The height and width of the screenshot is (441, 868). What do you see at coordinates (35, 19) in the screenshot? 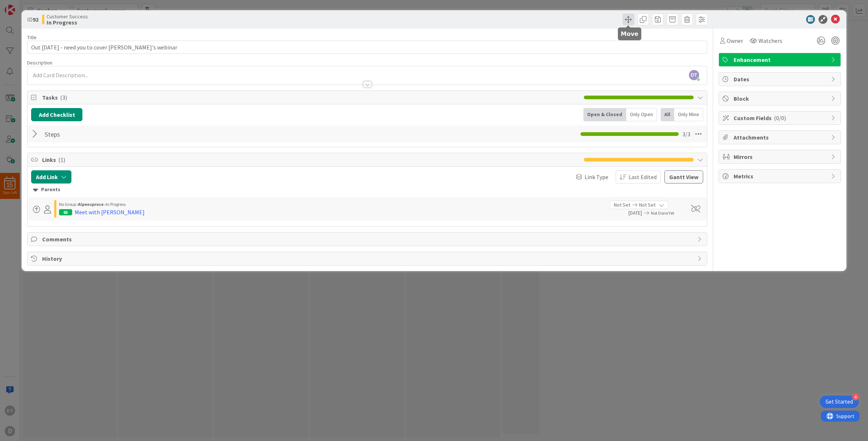
I see `b: 92` at bounding box center [35, 19].